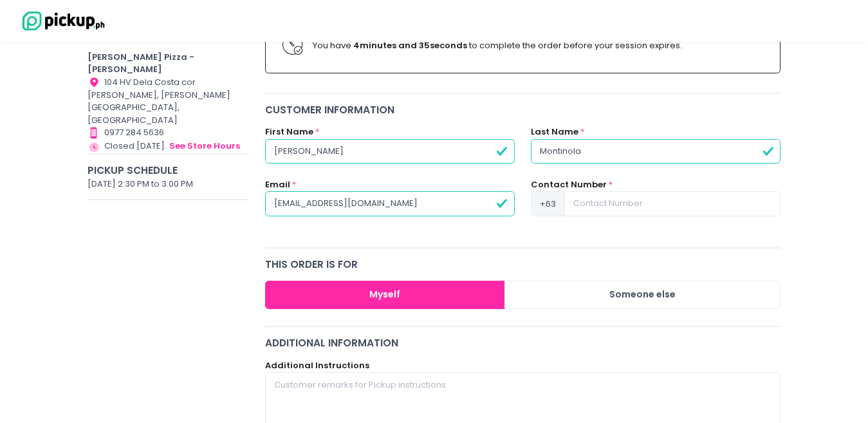 The image size is (868, 423). What do you see at coordinates (656, 151) in the screenshot?
I see `input: Last Name` at bounding box center [656, 151].